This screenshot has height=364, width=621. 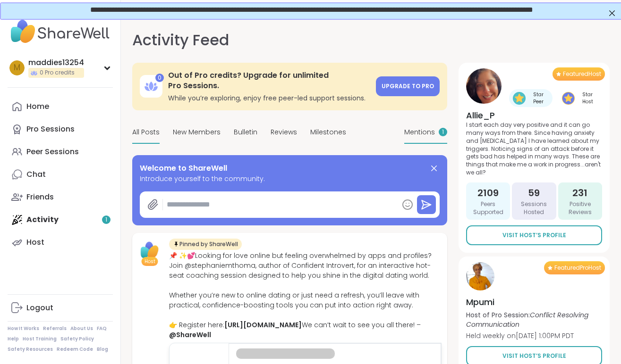 What do you see at coordinates (285, 354) in the screenshot?
I see `p: ca3e6702-46da-4f87-beaf-eb010c45c11b` at bounding box center [285, 354].